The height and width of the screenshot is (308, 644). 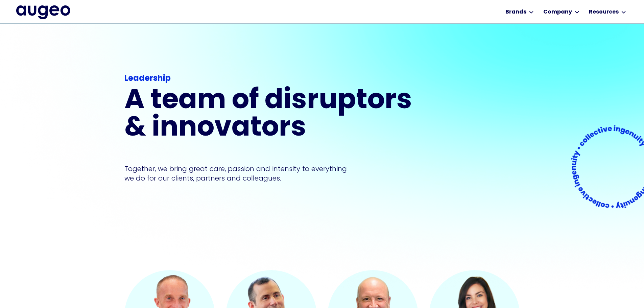 I want to click on div: Brands, so click(x=516, y=12).